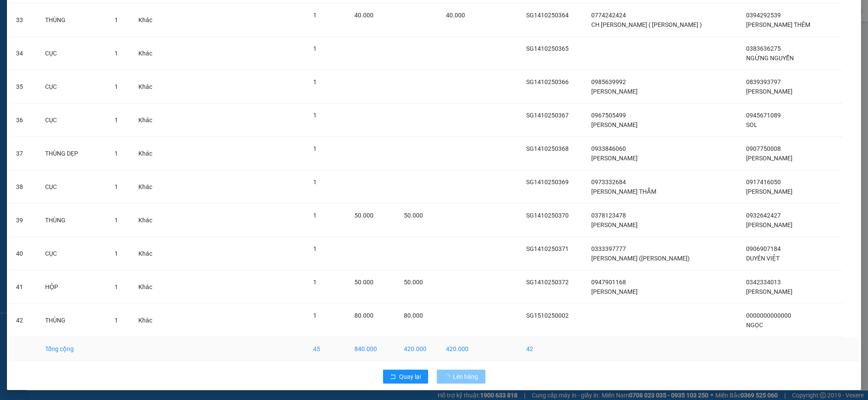 Image resolution: width=868 pixels, height=400 pixels. Describe the element at coordinates (410, 377) in the screenshot. I see `span: Quay lại` at that location.